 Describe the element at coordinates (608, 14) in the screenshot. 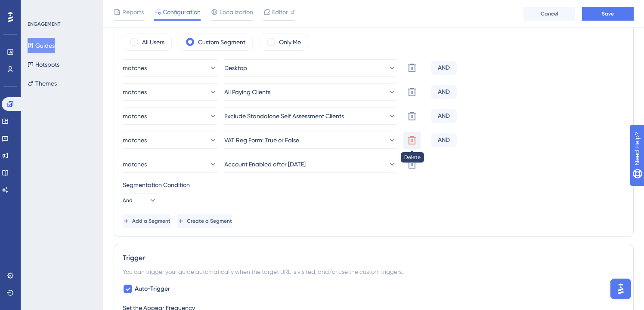

I see `button: Save` at that location.